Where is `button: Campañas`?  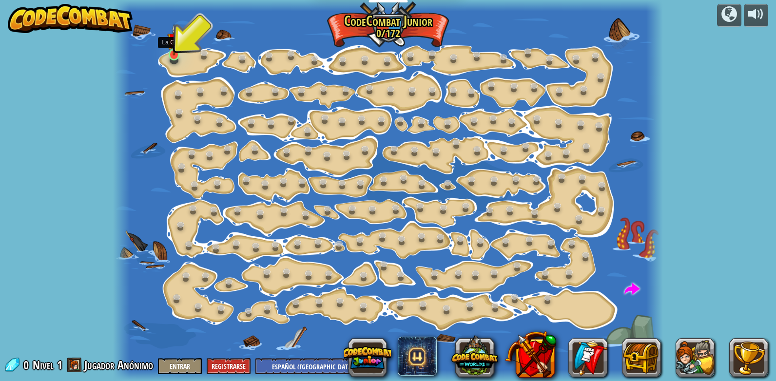 button: Campañas is located at coordinates (729, 15).